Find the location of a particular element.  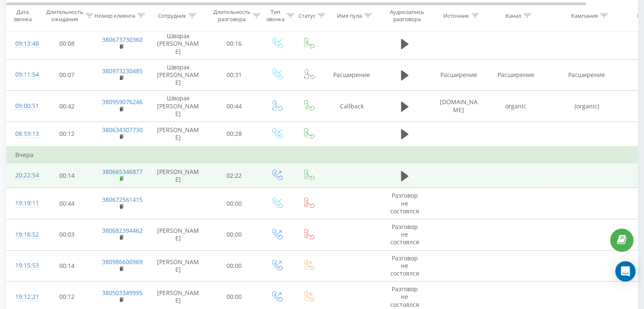

div: Кампания is located at coordinates (584, 15).